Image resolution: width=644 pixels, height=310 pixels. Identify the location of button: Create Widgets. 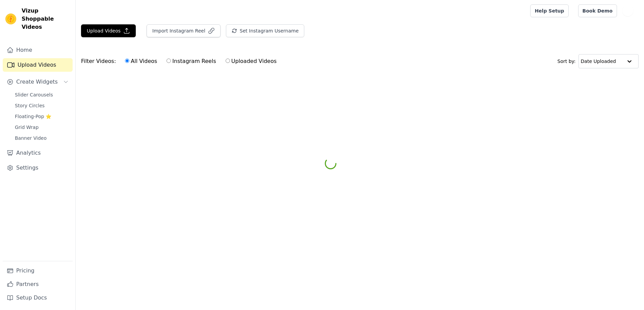
(38, 82).